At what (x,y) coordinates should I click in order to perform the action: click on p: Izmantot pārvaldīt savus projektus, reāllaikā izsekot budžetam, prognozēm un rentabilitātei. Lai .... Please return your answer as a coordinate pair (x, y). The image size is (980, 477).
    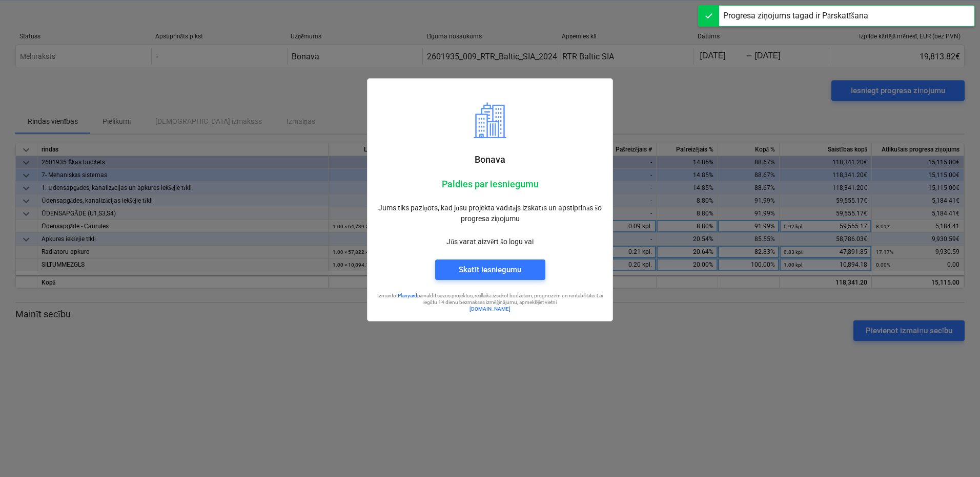
    Looking at the image, I should click on (490, 299).